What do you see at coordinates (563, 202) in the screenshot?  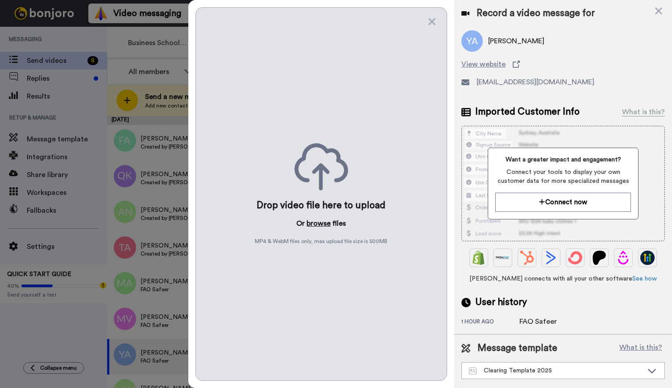 I see `a: Connect now` at bounding box center [563, 202].